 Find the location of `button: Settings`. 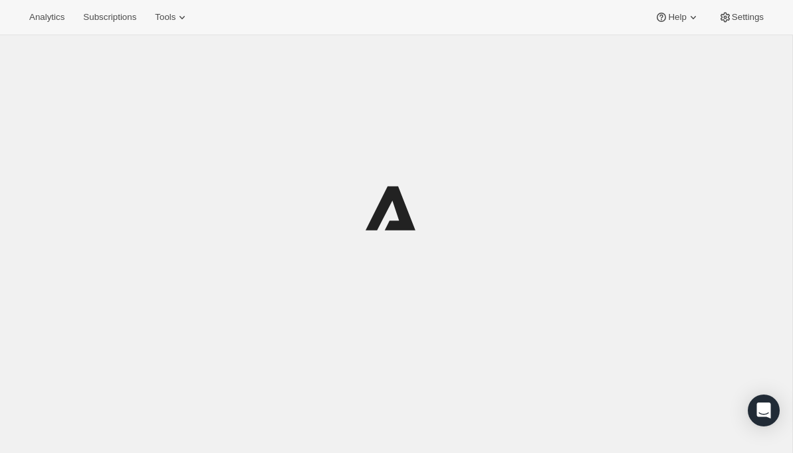

button: Settings is located at coordinates (741, 17).